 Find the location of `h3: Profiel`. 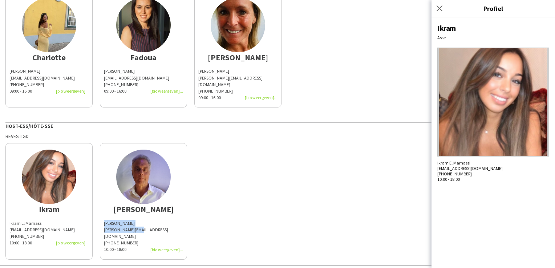

h3: Profiel is located at coordinates (494, 8).